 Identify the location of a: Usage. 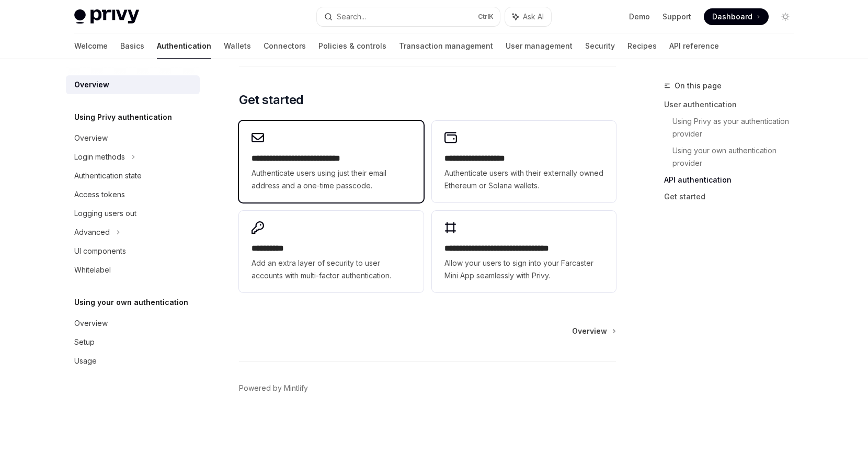
(133, 361).